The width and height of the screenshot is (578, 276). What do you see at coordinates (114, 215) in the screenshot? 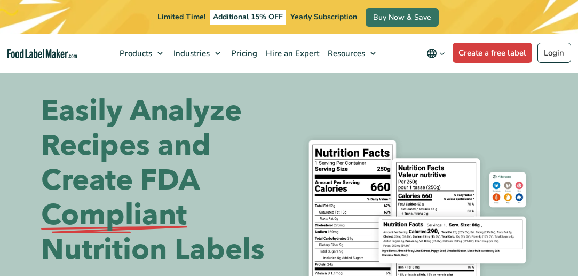
I see `span: Compliant` at bounding box center [114, 215].